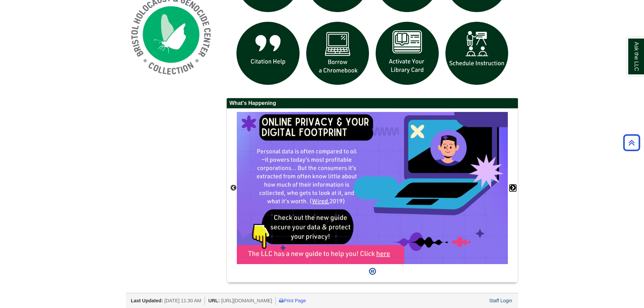  I want to click on div: This box contains rotating images, so click(373, 188).